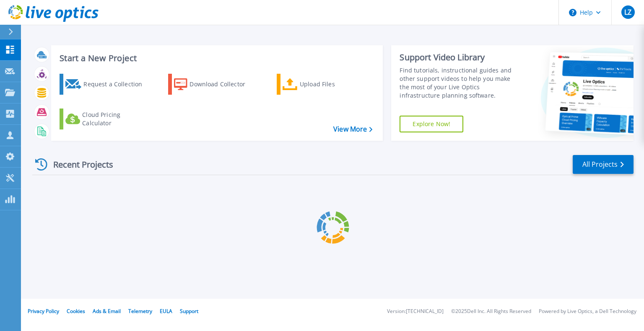  Describe the element at coordinates (106, 119) in the screenshot. I see `a: Cloud Pricing Calculator` at that location.